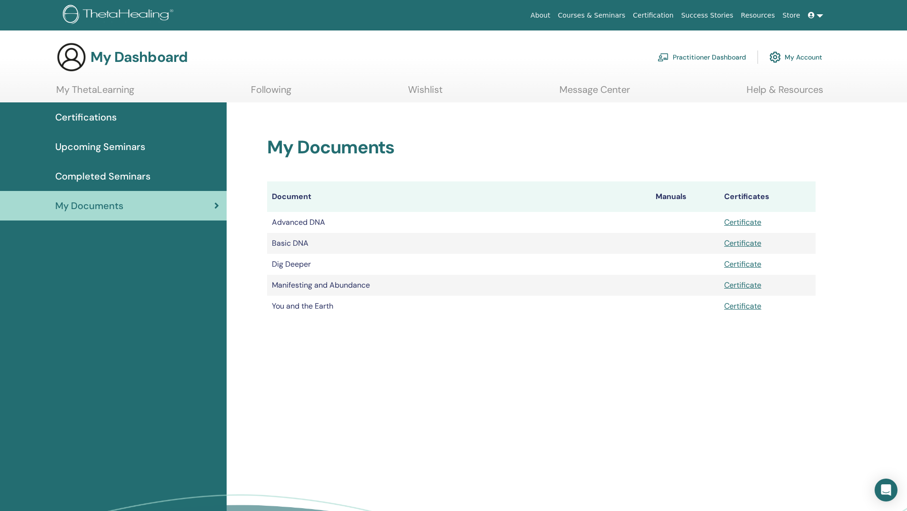 This screenshot has height=511, width=907. What do you see at coordinates (685, 197) in the screenshot?
I see `th: Manuals` at bounding box center [685, 197].